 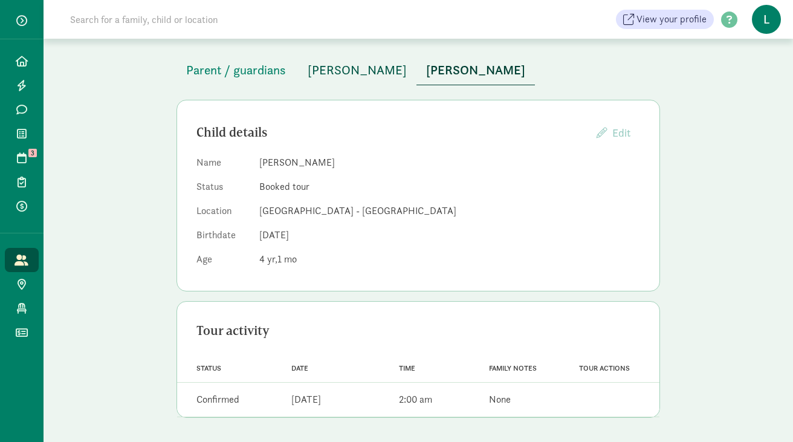 What do you see at coordinates (407, 368) in the screenshot?
I see `span: Time` at bounding box center [407, 368].